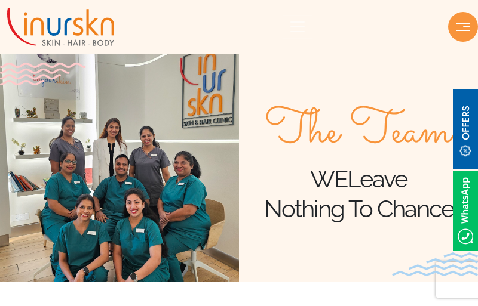  Describe the element at coordinates (463, 27) in the screenshot. I see `img: hamLine.svg` at that location.